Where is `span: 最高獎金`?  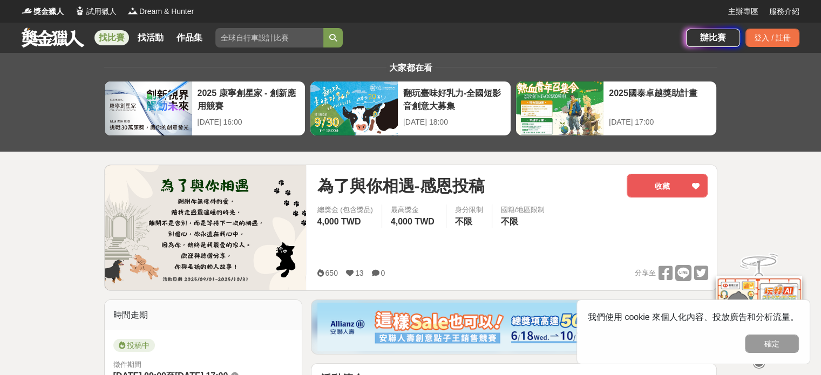
span: 最高獎金 is located at coordinates (414, 210).